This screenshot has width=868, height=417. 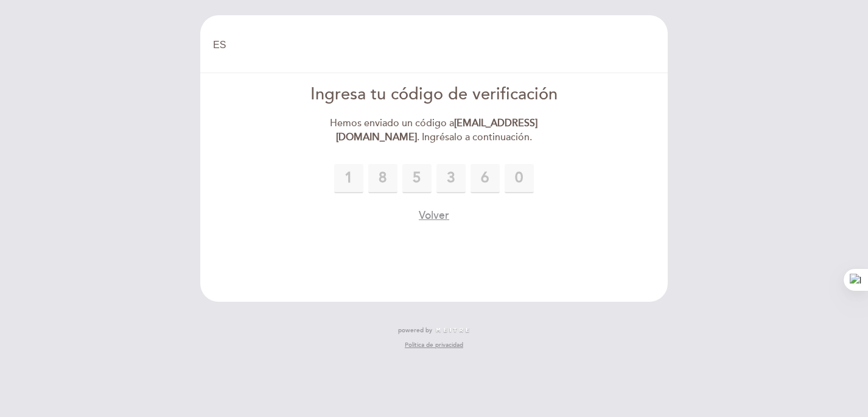 I want to click on div: Ingresa tu código de verificación, so click(x=434, y=94).